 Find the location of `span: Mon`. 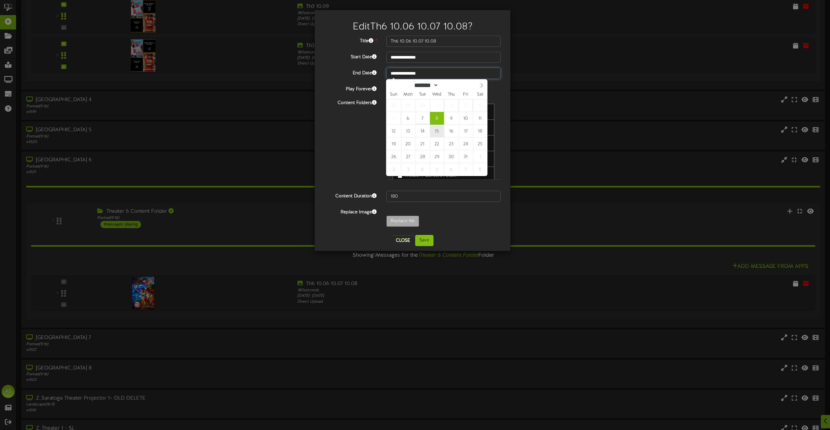

span: Mon is located at coordinates (408, 95).